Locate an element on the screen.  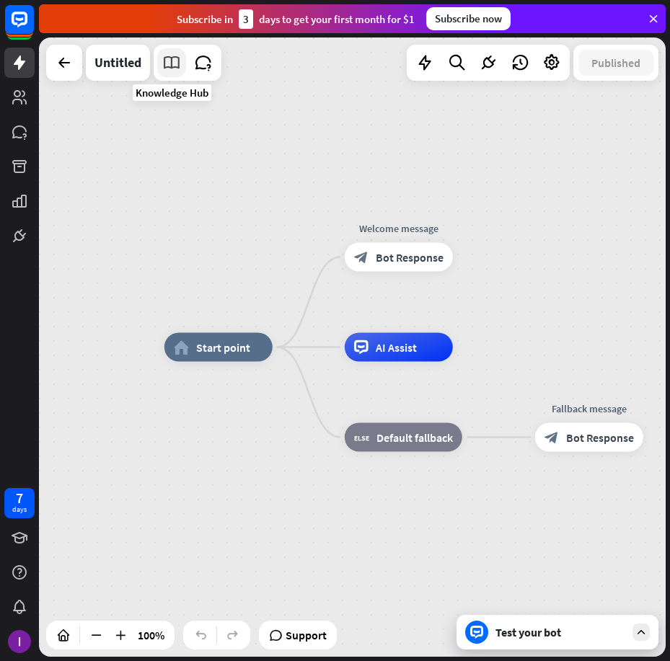
div: 3 is located at coordinates (246, 19).